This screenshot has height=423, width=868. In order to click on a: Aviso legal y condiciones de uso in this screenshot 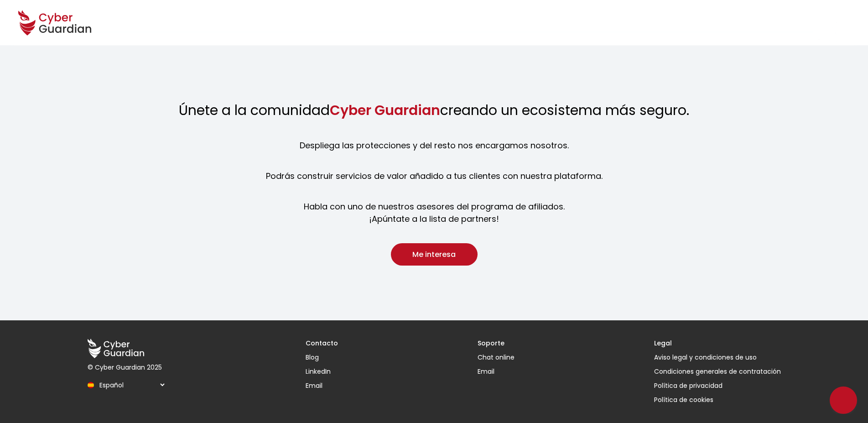, I will do `click(718, 357)`.